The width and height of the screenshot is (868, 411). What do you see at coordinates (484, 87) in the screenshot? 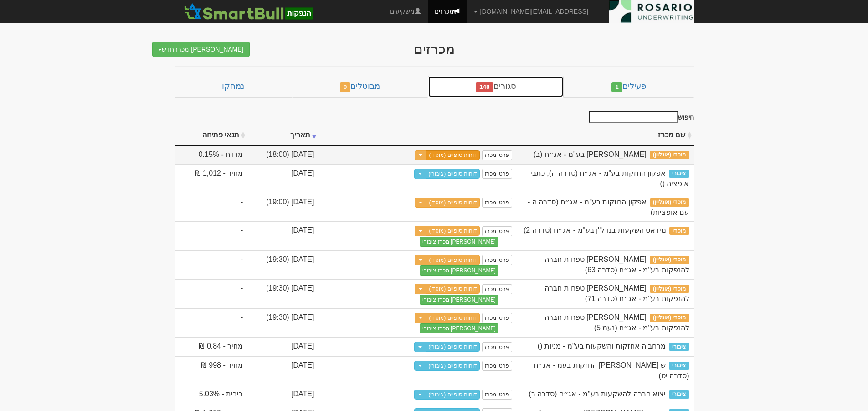
I see `span: 148` at bounding box center [484, 87].